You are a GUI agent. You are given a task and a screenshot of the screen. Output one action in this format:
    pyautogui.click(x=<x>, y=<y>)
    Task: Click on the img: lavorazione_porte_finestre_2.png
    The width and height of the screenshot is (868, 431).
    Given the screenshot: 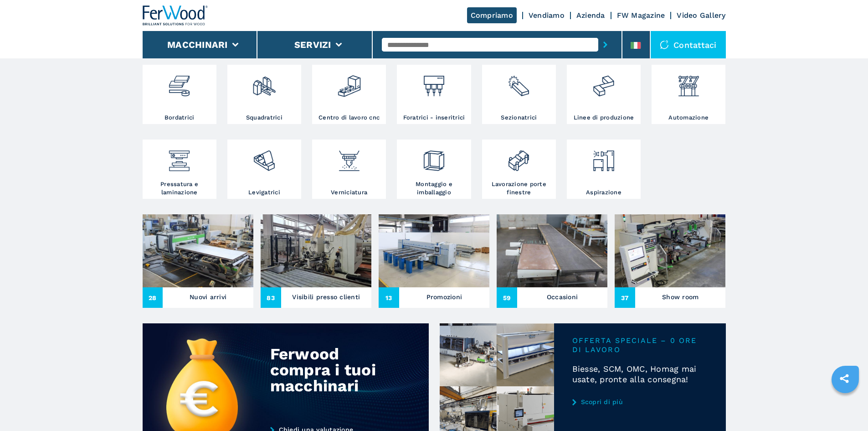 What is the action you would take?
    pyautogui.click(x=519, y=157)
    